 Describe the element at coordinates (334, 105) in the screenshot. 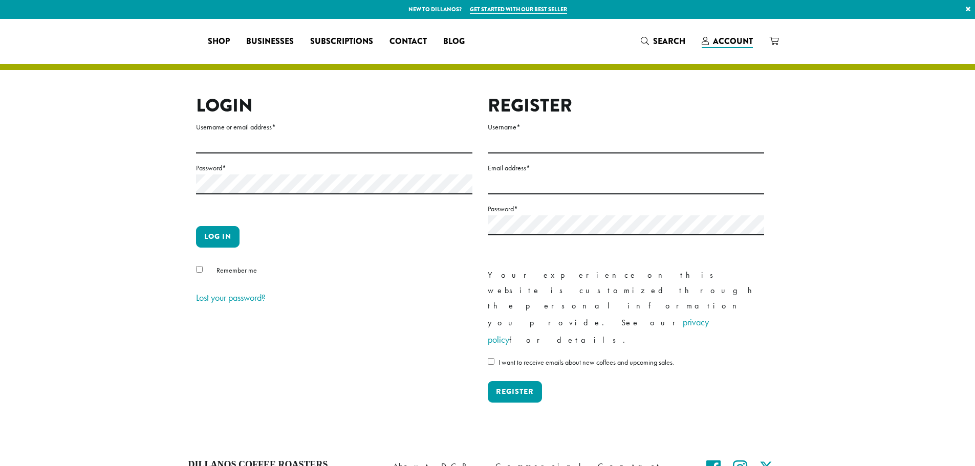

I see `h2: Login` at that location.